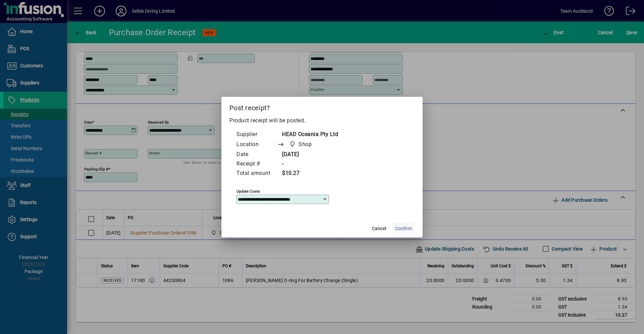  I want to click on td: Total amount, so click(256, 174).